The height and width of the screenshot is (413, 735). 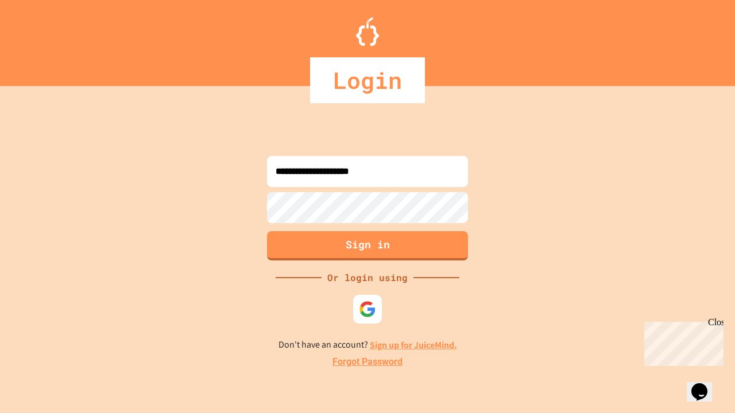 What do you see at coordinates (42, 38) in the screenshot?
I see `div: Chat with us now!Close` at bounding box center [42, 38].